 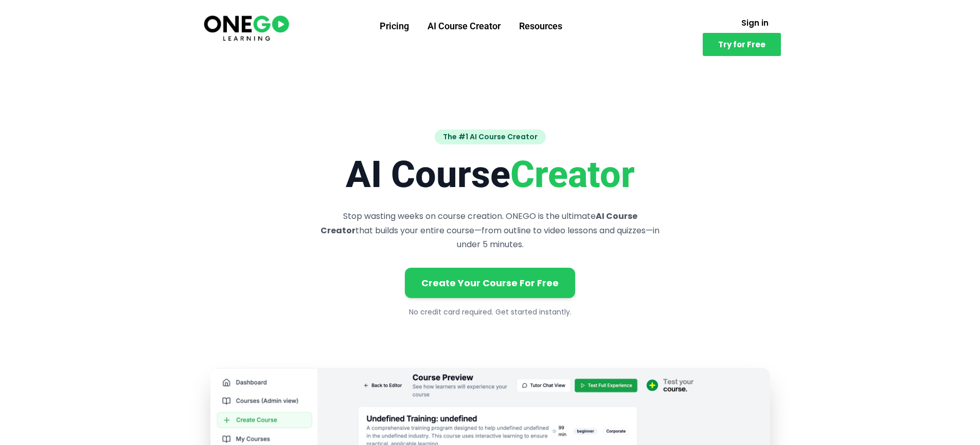 What do you see at coordinates (755, 23) in the screenshot?
I see `span: Sign in` at bounding box center [755, 23].